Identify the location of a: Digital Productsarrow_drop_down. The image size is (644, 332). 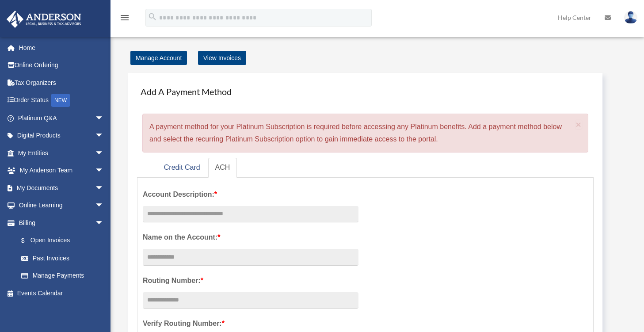
(61, 136).